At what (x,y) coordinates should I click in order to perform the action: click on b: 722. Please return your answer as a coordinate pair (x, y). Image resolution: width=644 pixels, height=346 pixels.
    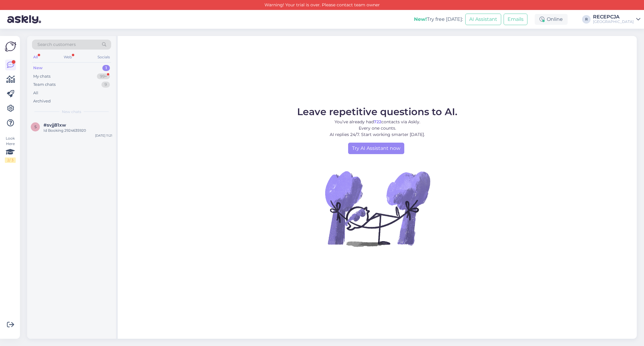
    Looking at the image, I should click on (377, 122).